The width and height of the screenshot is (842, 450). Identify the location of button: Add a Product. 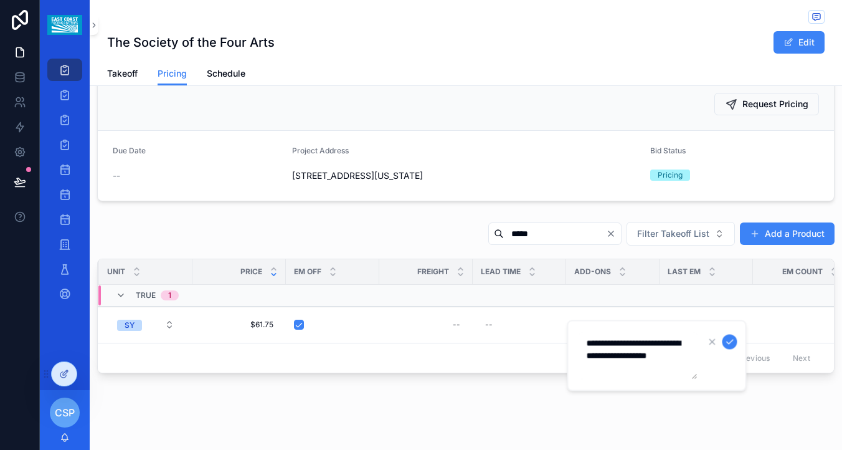
(787, 234).